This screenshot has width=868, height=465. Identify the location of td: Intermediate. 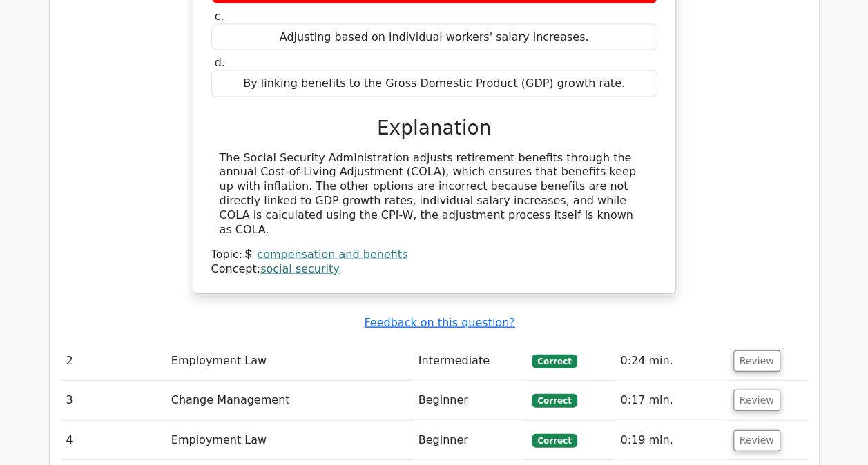
(469, 360).